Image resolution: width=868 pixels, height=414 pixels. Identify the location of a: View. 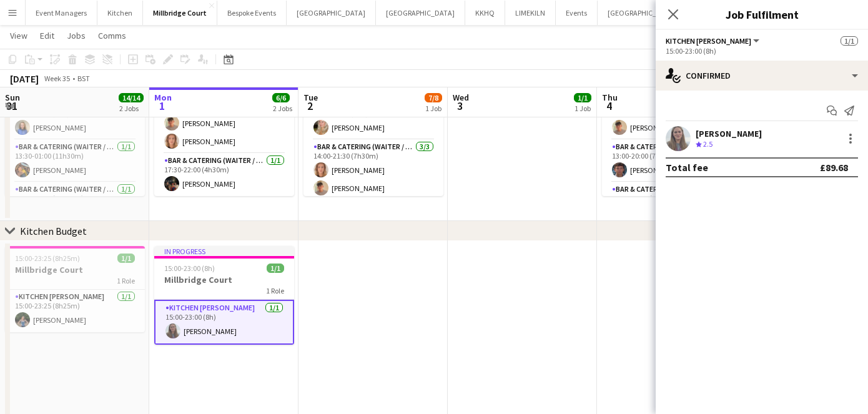
(19, 35).